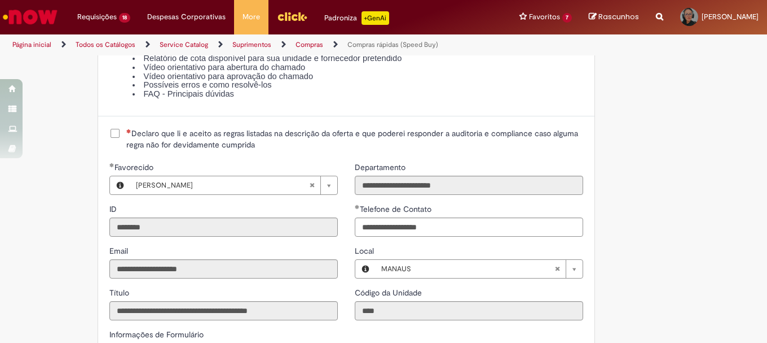 The width and height of the screenshot is (767, 343). I want to click on button: Favorecido, Visualizar este registro Jessica Rodrigues Santos, so click(120, 185).